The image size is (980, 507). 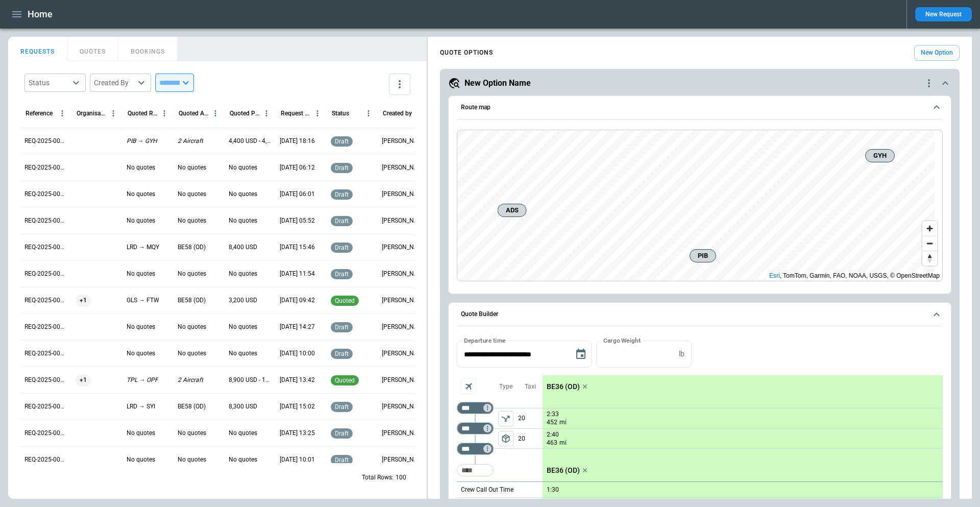 I want to click on p: REQ-2025-000270, so click(x=46, y=327).